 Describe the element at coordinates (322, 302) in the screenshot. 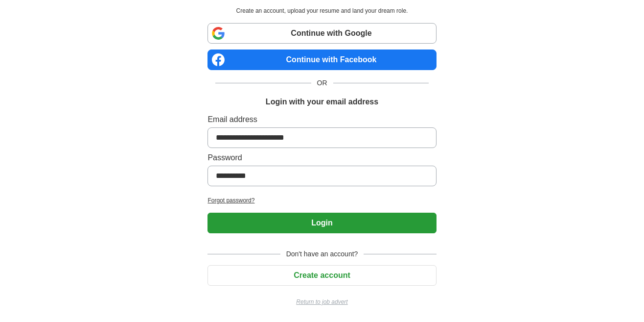

I see `a: Return to job advert` at that location.